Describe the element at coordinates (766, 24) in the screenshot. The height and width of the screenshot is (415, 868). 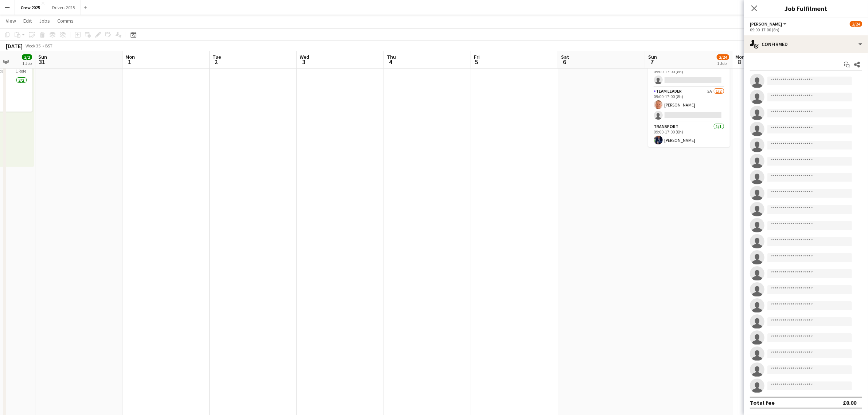
I see `span: Advert Walkers` at that location.